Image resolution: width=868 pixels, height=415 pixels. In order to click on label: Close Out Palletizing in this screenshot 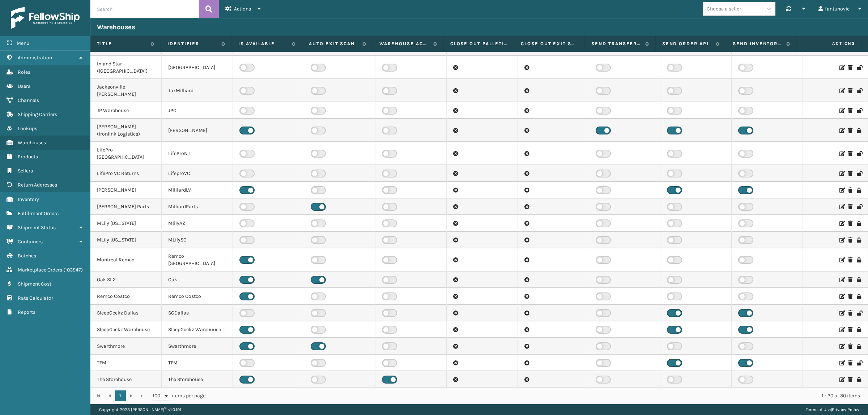, I will do `click(479, 43)`.